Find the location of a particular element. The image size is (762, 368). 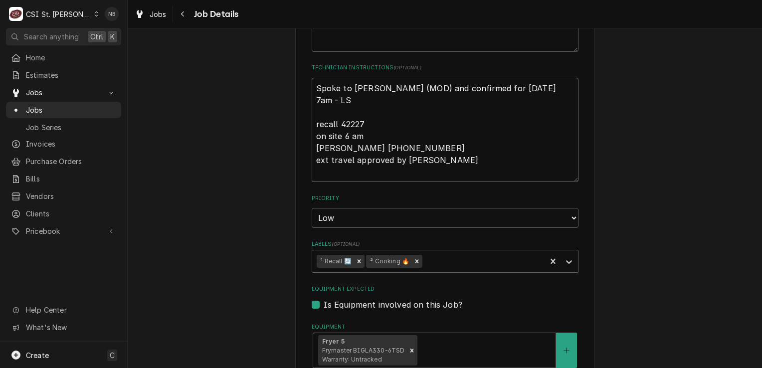

a: Bills is located at coordinates (63, 178).